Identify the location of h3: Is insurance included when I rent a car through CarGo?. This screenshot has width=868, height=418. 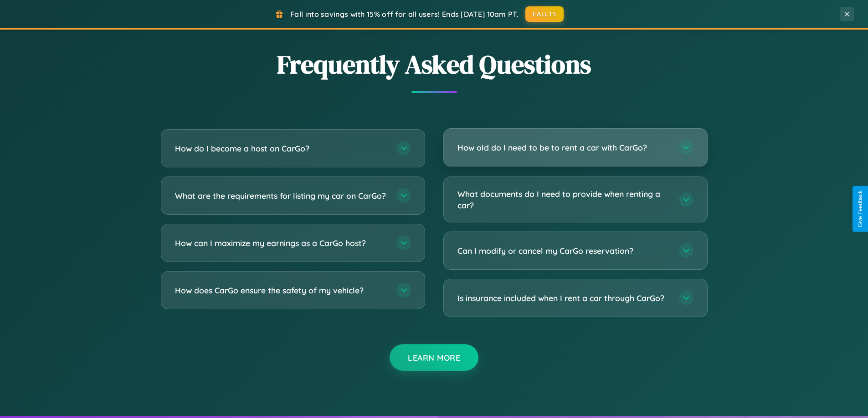
(563, 298).